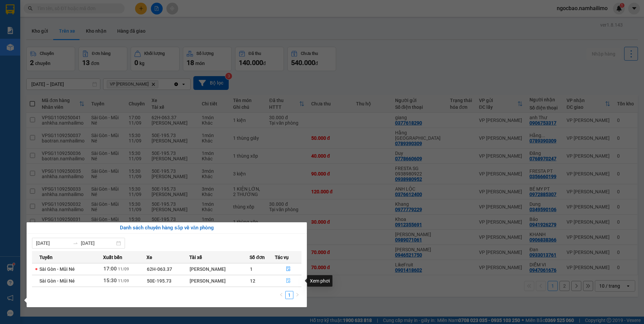  I want to click on button: left, so click(281, 295).